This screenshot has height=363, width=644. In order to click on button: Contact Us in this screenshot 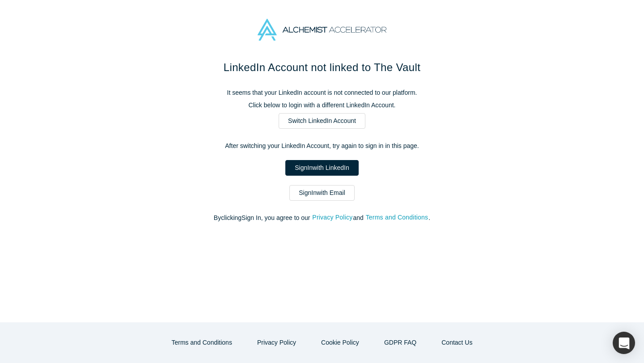, I will do `click(457, 343)`.